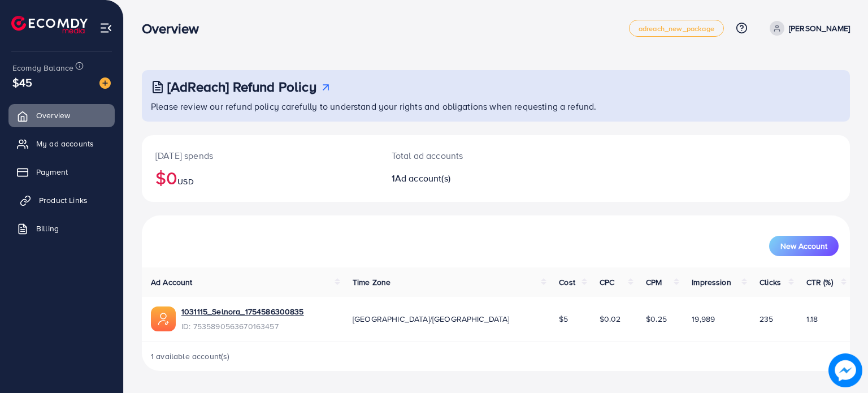  What do you see at coordinates (191, 356) in the screenshot?
I see `span: 1 available account(s)` at bounding box center [191, 356].